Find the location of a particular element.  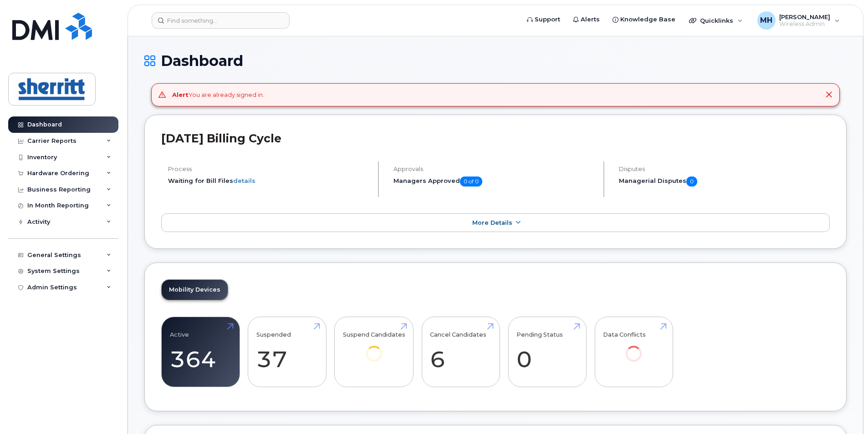

h1: Dashboard is located at coordinates (495, 60).